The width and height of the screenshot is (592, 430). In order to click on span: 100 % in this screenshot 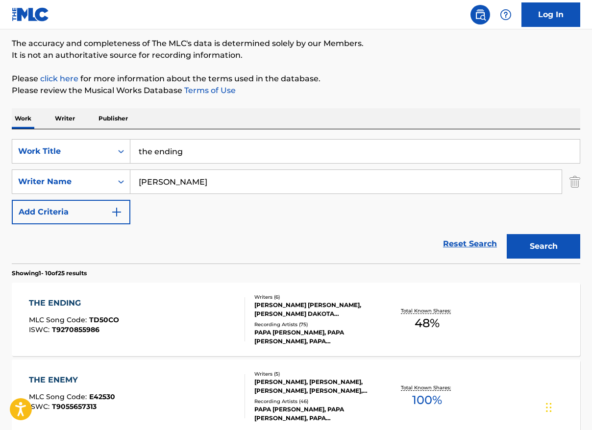, I will do `click(427, 400)`.